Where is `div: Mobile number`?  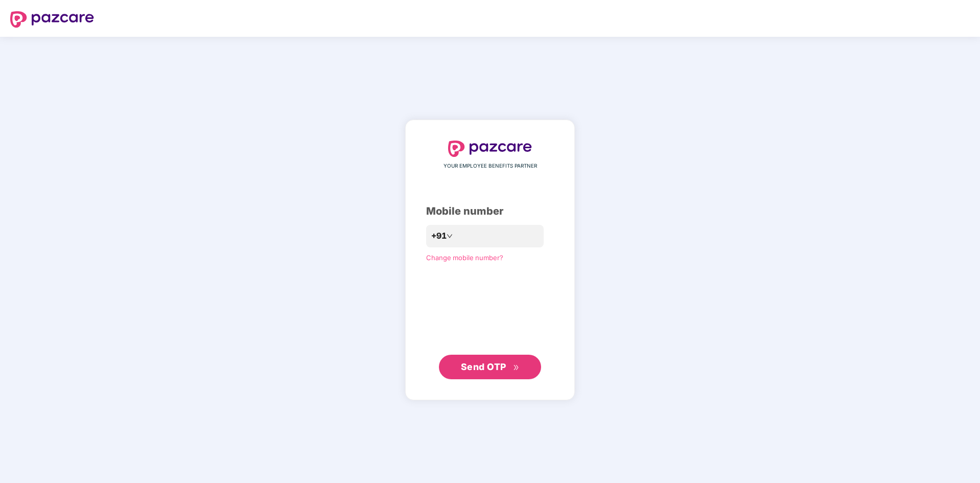
div: Mobile number is located at coordinates (490, 211).